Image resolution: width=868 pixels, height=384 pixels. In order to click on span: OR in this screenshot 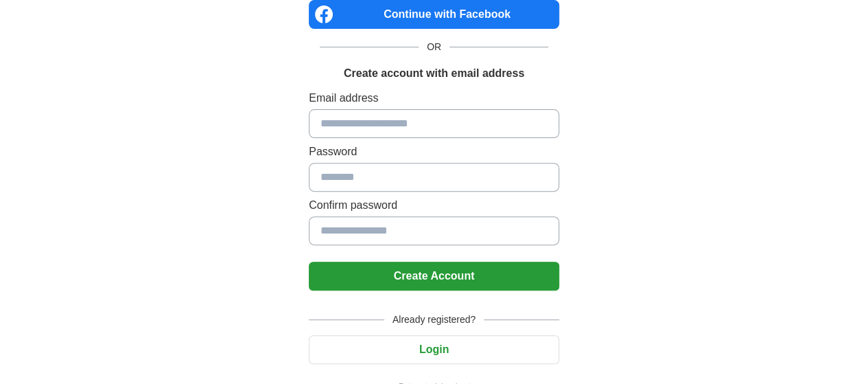, I will do `click(434, 47)`.